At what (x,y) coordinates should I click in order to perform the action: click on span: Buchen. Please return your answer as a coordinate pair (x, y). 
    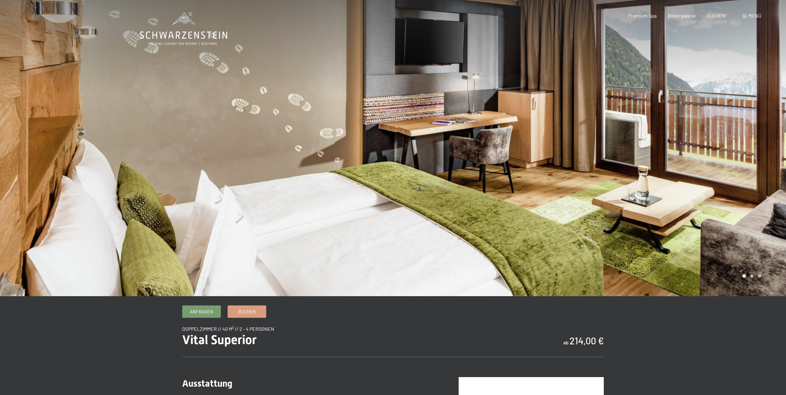
    Looking at the image, I should click on (247, 312).